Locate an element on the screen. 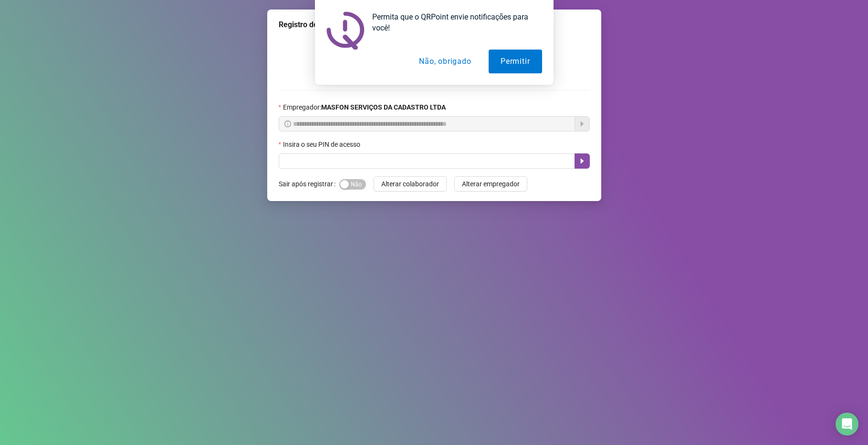 Image resolution: width=868 pixels, height=445 pixels. button: Não, obrigado is located at coordinates (445, 61).